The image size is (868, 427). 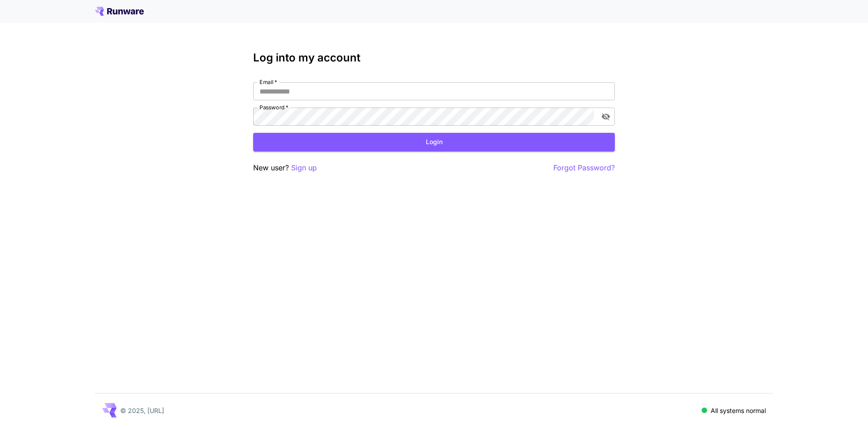 I want to click on button: toggle password visibility, so click(x=606, y=116).